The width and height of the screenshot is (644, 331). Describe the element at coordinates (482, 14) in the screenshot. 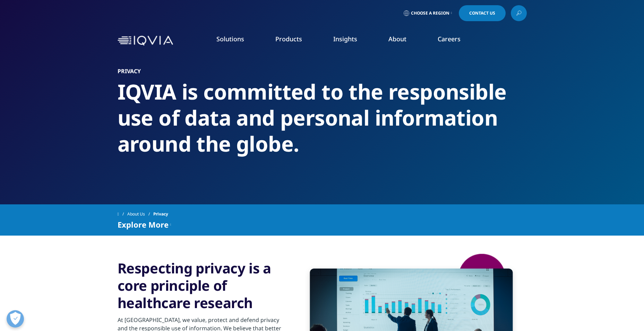

I see `span: Contact Us` at that location.